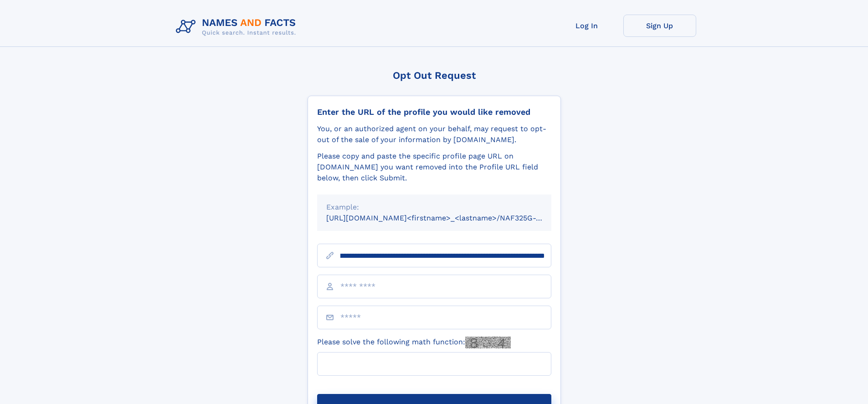  I want to click on div: Enter the URL of the profile you would like removed, so click(434, 112).